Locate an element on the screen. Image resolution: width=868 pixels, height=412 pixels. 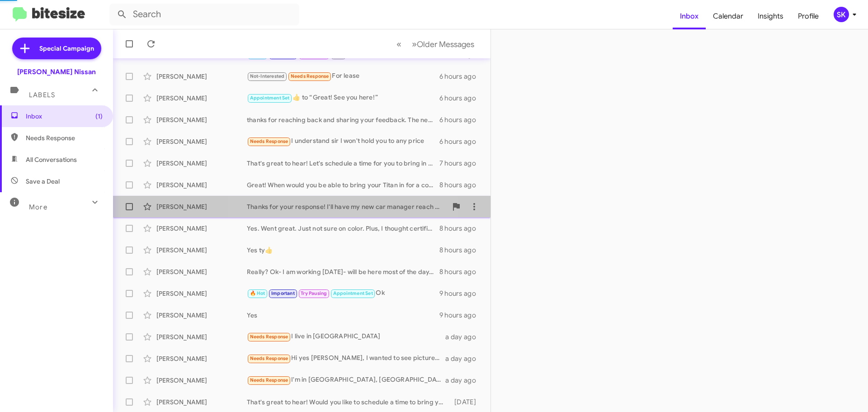
a: Calendar is located at coordinates (728, 16).